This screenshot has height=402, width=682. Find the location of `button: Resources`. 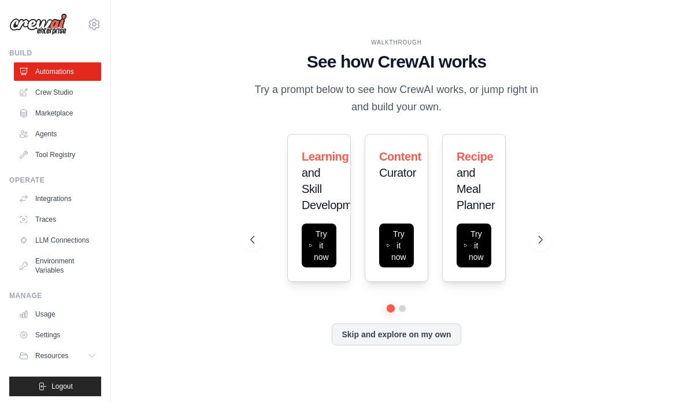

button: Resources is located at coordinates (57, 356).